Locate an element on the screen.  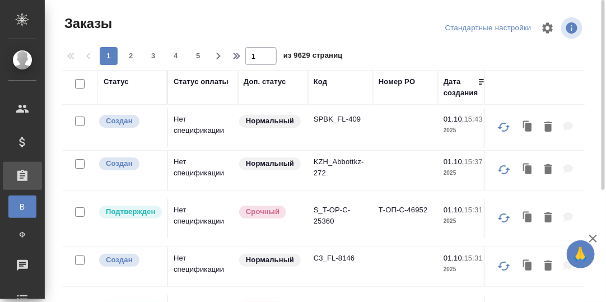
div: Доп. статус is located at coordinates (265, 82).